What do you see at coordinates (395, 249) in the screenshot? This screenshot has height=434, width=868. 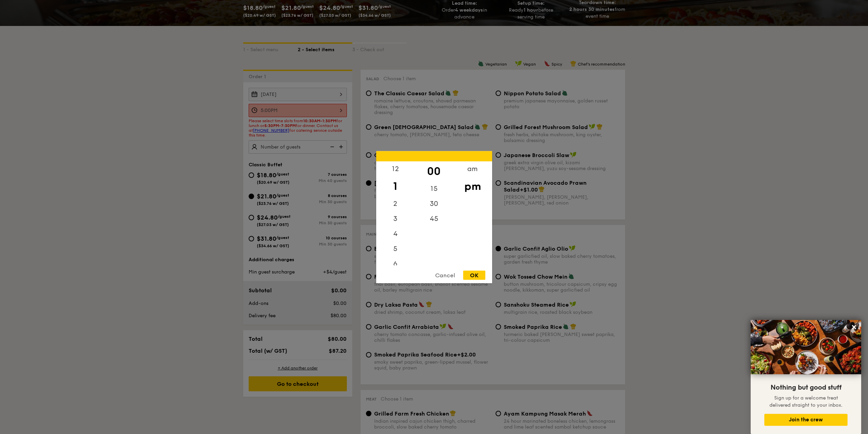 I see `div: 5` at bounding box center [395, 249].